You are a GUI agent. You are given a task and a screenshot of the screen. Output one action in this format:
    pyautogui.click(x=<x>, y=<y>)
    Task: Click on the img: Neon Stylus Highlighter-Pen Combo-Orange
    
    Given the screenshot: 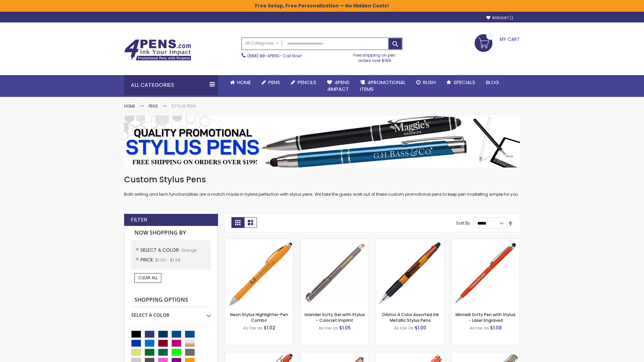 What is the action you would take?
    pyautogui.click(x=259, y=273)
    